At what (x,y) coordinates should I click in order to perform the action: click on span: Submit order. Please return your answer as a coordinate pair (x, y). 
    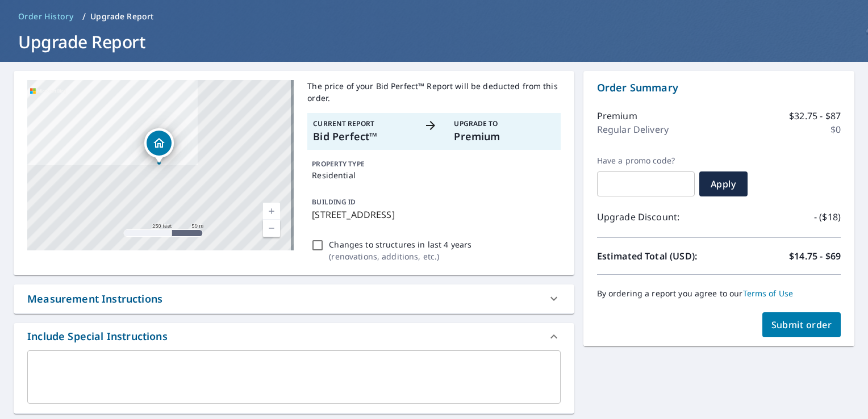
    Looking at the image, I should click on (801, 325).